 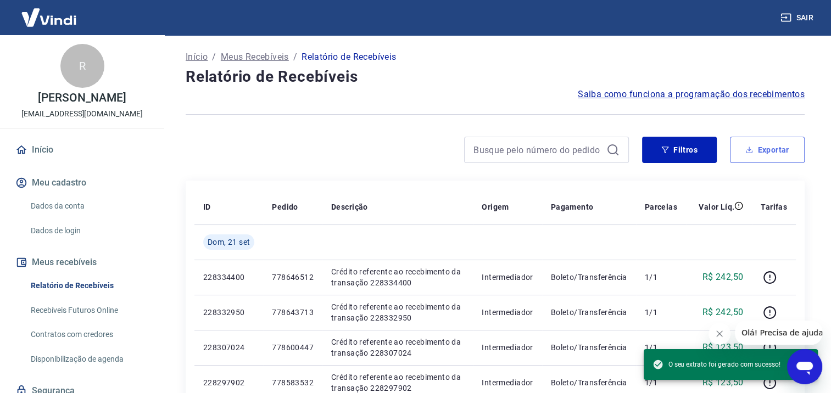 What do you see at coordinates (88, 231) in the screenshot?
I see `a: Dados de login` at bounding box center [88, 231].